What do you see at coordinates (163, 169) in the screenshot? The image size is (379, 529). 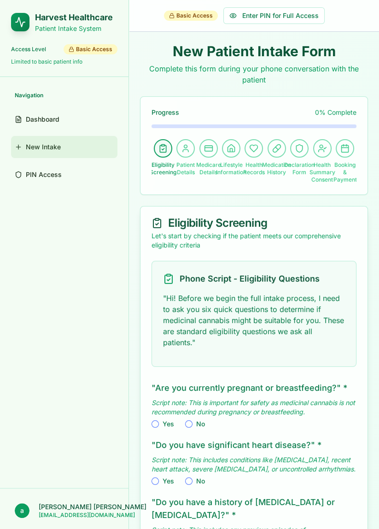 I see `span: Eligibility Screening` at bounding box center [163, 169].